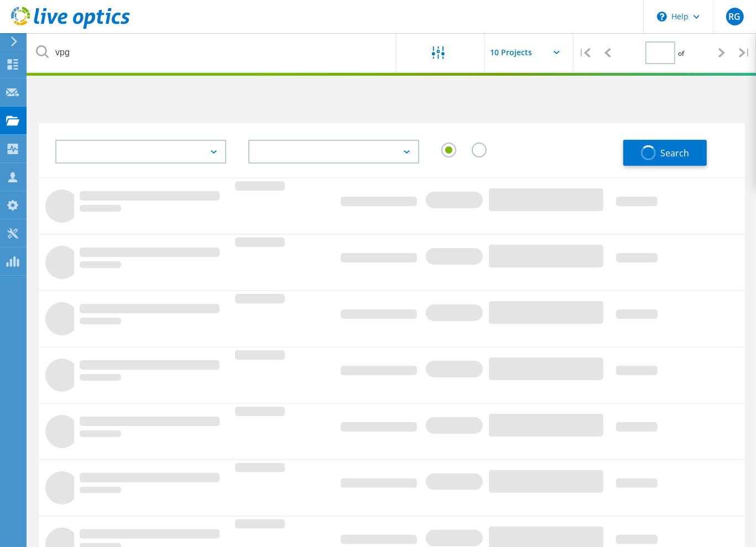 This screenshot has height=547, width=756. I want to click on span: RG, so click(734, 17).